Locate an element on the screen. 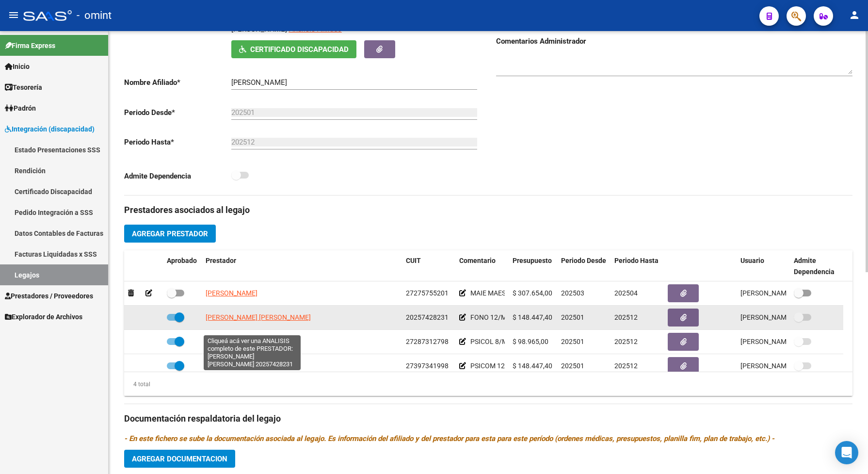 The width and height of the screenshot is (868, 474). span: Agregar Documentacion is located at coordinates (179, 459).